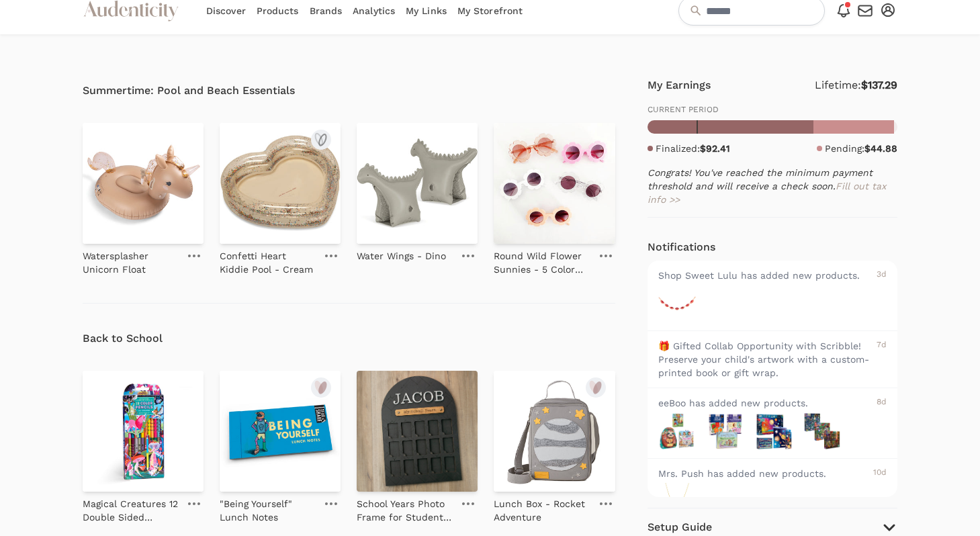  What do you see at coordinates (882, 276) in the screenshot?
I see `div: 3d` at bounding box center [882, 276].